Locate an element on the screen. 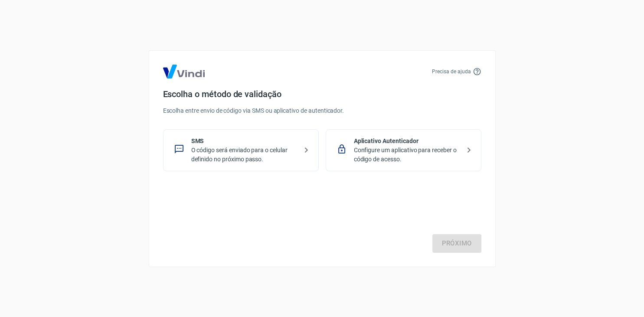  img: Logo Vind is located at coordinates (183, 71).